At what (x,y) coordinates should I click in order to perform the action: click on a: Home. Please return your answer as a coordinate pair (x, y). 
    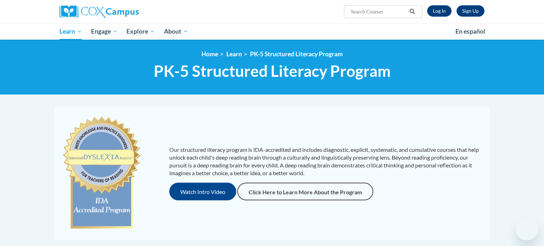
    Looking at the image, I should click on (210, 54).